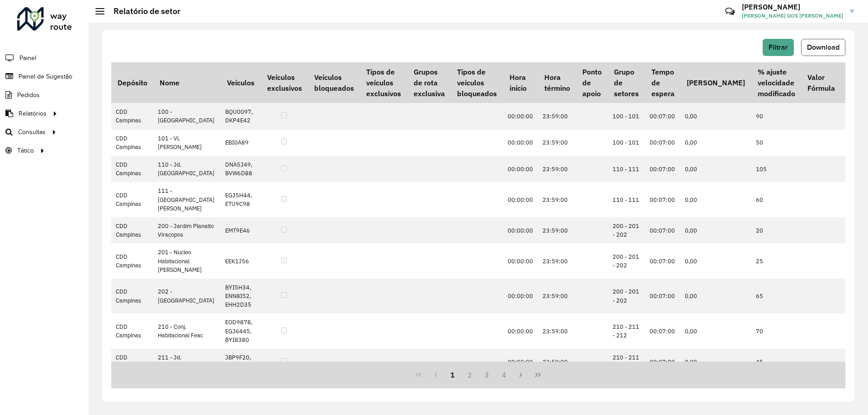 The height and width of the screenshot is (415, 868). What do you see at coordinates (383, 83) in the screenshot?
I see `th: Tipos de veículos exclusivos` at bounding box center [383, 83].